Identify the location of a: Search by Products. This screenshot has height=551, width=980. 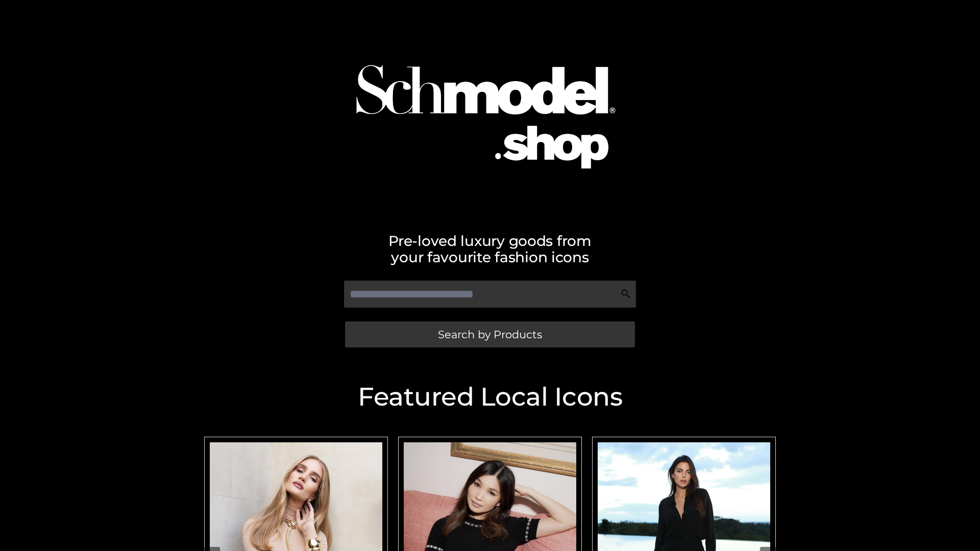
(490, 334).